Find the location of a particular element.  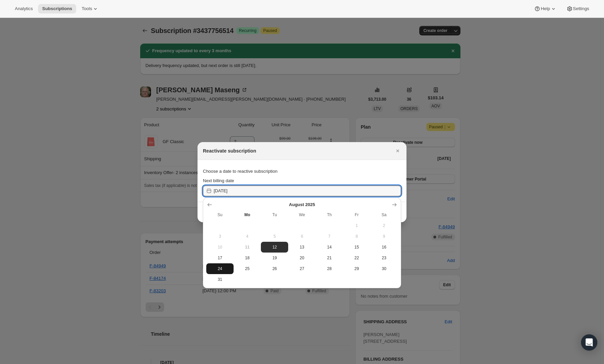

span: 6 is located at coordinates (302, 236).